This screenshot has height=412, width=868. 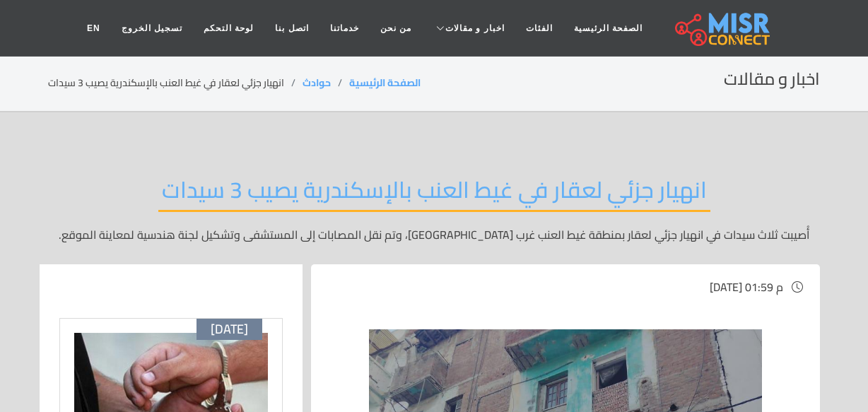 I want to click on a: تسجيل الخروج, so click(x=152, y=29).